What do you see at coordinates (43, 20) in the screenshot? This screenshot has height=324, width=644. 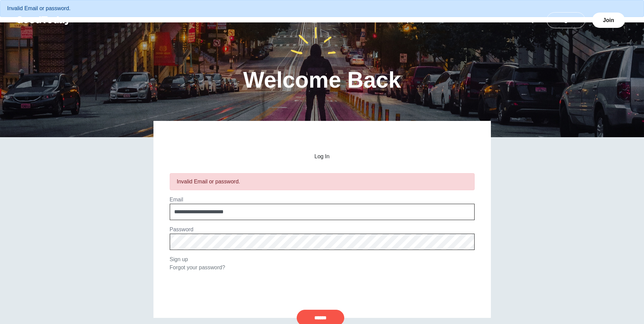 I see `img: GoodToday` at bounding box center [43, 20].